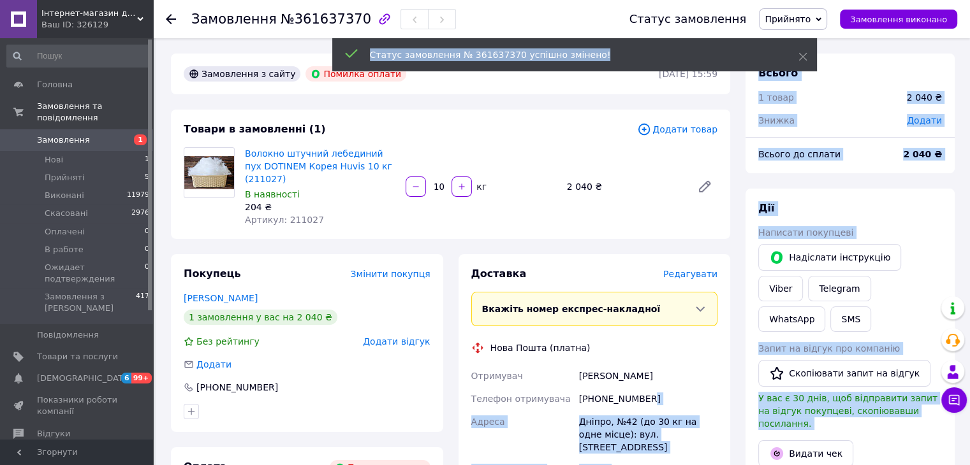 The image size is (970, 465). What do you see at coordinates (839, 289) in the screenshot?
I see `a: Telegram` at bounding box center [839, 289].